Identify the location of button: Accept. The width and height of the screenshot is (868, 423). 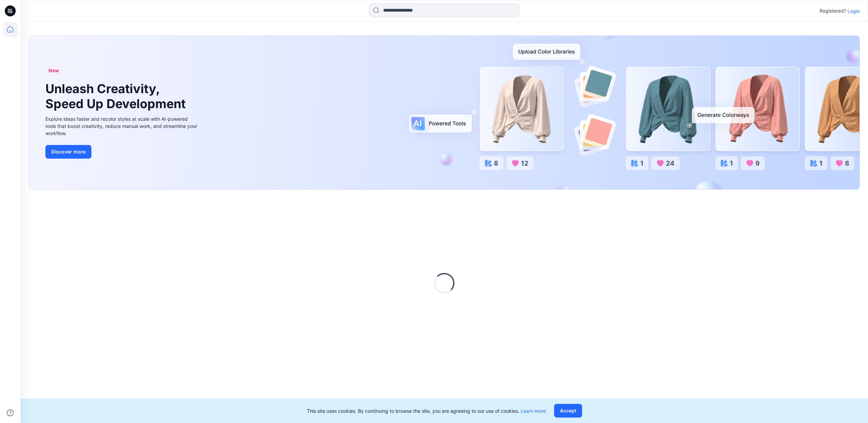
(568, 410).